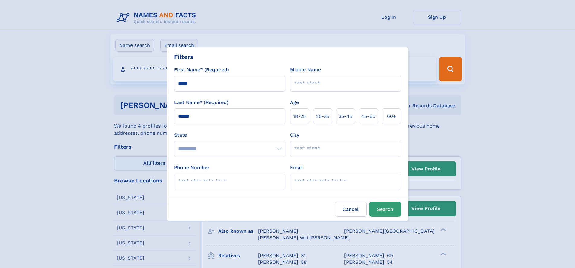 The height and width of the screenshot is (268, 575). What do you see at coordinates (202, 70) in the screenshot?
I see `label: First Name* (Required)` at bounding box center [202, 70].